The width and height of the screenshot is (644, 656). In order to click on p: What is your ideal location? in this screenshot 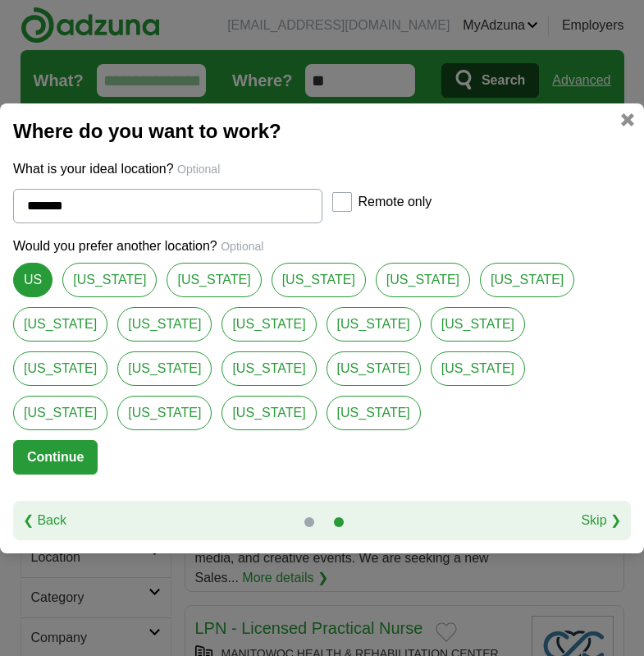, I will do `click(322, 169)`.